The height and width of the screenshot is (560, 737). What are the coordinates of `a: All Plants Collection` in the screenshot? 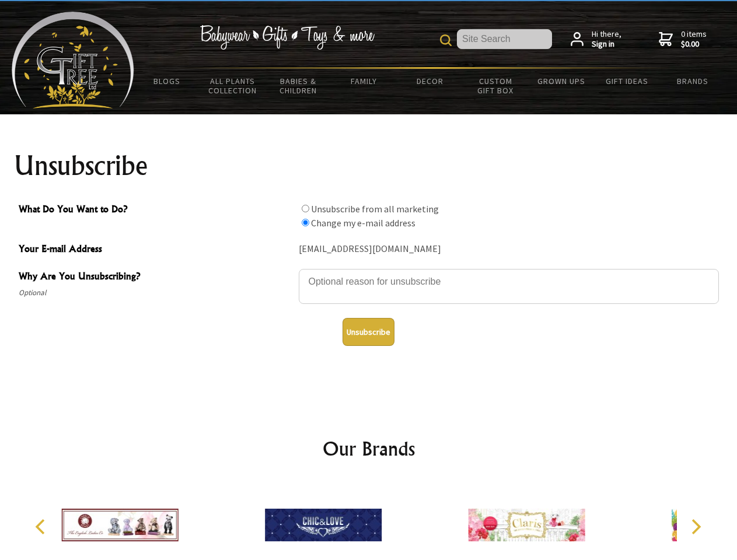 It's located at (233, 86).